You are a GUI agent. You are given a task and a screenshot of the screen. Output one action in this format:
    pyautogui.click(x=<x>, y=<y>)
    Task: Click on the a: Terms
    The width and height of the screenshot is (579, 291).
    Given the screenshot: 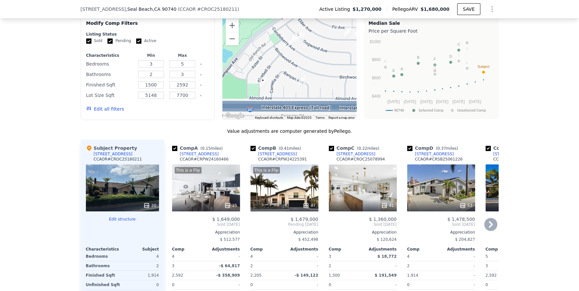 What is the action you would take?
    pyautogui.click(x=320, y=118)
    